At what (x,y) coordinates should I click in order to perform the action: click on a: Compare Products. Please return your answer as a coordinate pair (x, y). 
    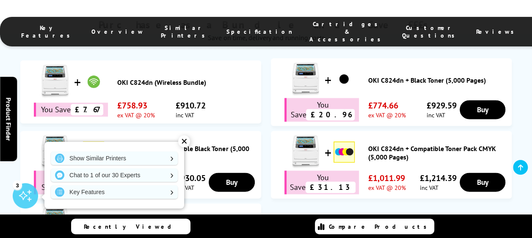
    Looking at the image, I should click on (374, 227).